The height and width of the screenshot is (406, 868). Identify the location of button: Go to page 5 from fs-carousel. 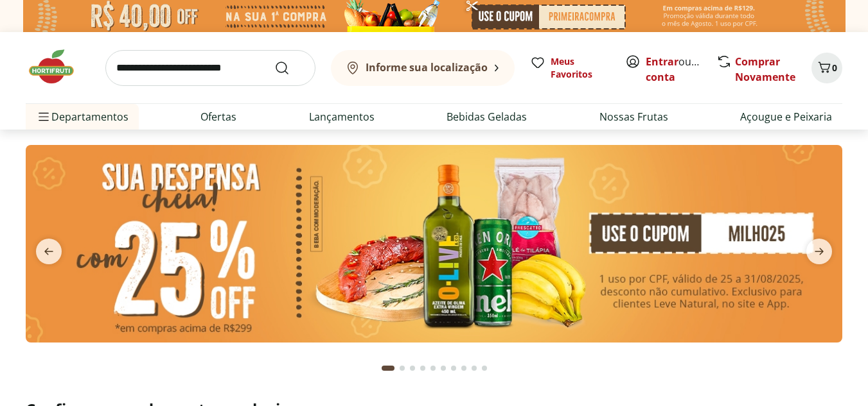
(433, 368).